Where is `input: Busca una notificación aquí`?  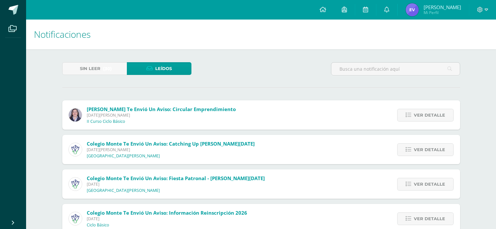 input: Busca una notificación aquí is located at coordinates (396, 69).